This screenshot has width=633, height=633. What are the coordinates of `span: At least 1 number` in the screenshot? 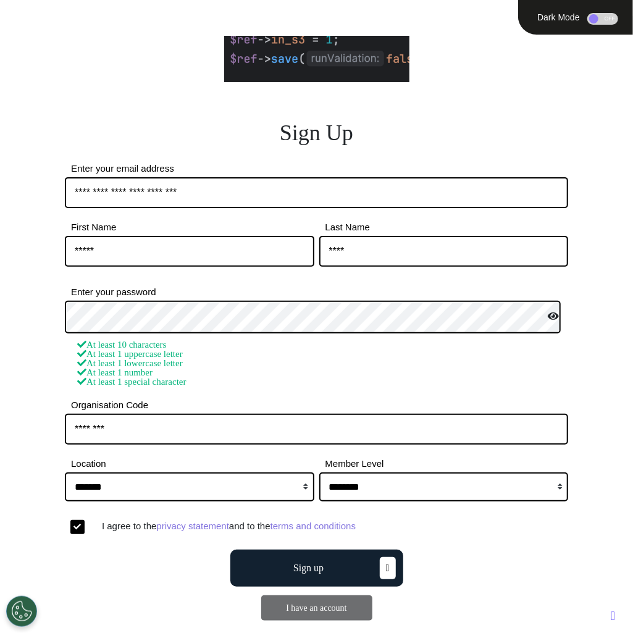 It's located at (115, 372).